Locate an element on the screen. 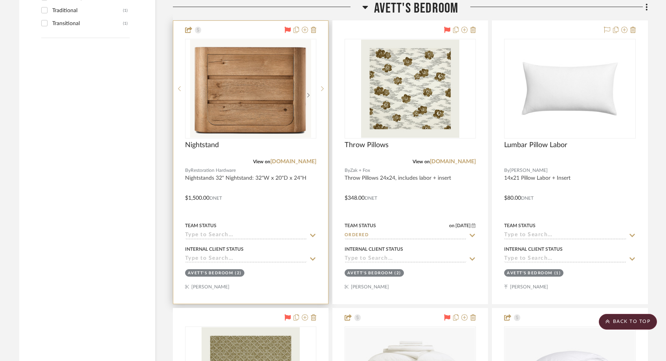 Image resolution: width=666 pixels, height=361 pixels. span: Restoration Hardware is located at coordinates (213, 170).